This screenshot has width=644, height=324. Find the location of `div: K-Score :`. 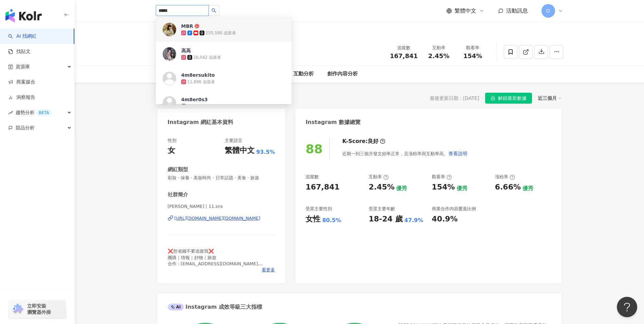

div: K-Score : is located at coordinates (364, 141).